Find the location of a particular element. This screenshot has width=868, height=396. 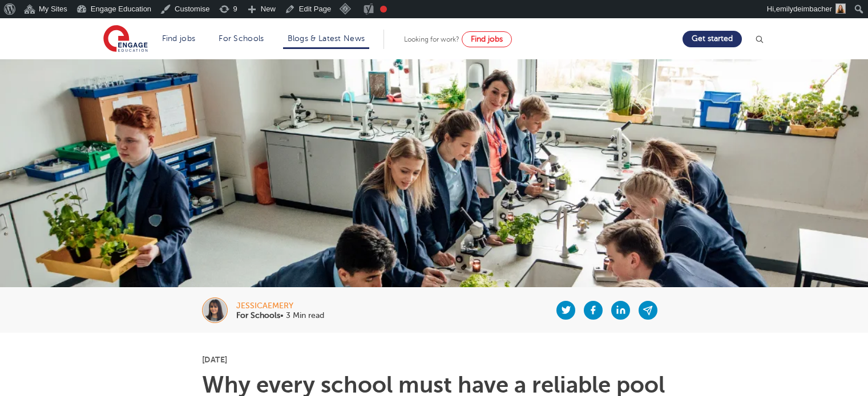

a: Get started is located at coordinates (712, 39).